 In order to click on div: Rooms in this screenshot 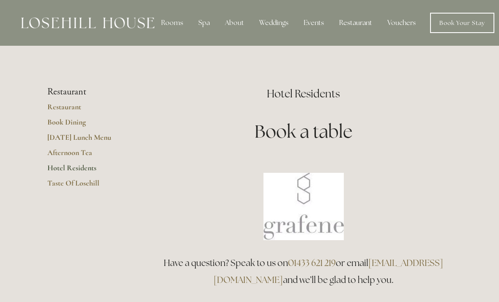, I will do `click(172, 23)`.